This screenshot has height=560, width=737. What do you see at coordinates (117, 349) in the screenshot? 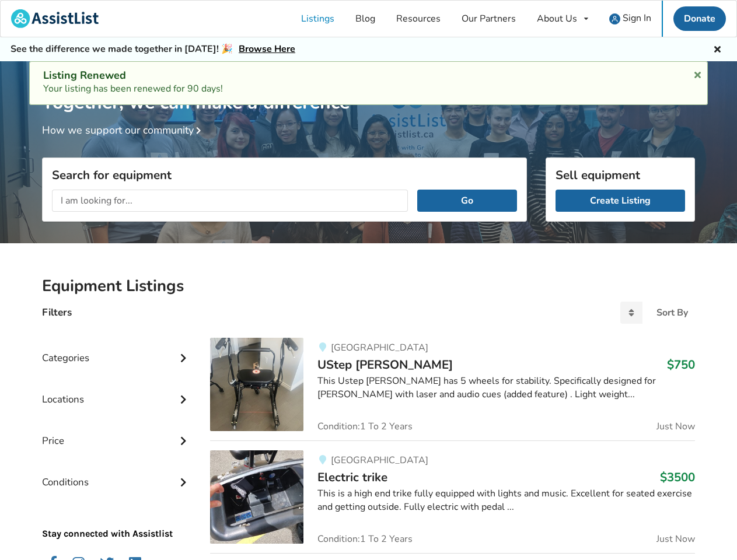
I see `div: Categories` at bounding box center [117, 349].